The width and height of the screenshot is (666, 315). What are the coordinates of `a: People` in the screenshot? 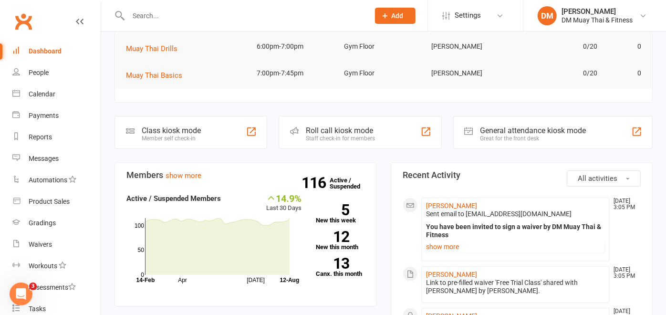 It's located at (56, 73).